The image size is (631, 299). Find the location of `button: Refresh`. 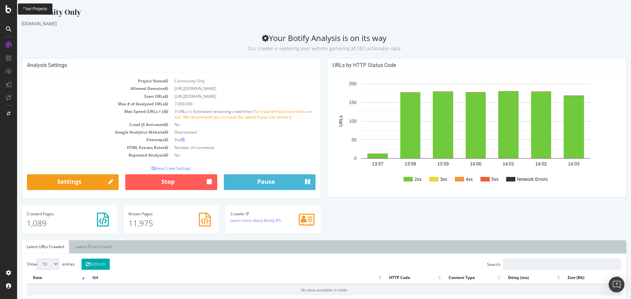

button: Refresh is located at coordinates (79, 264).